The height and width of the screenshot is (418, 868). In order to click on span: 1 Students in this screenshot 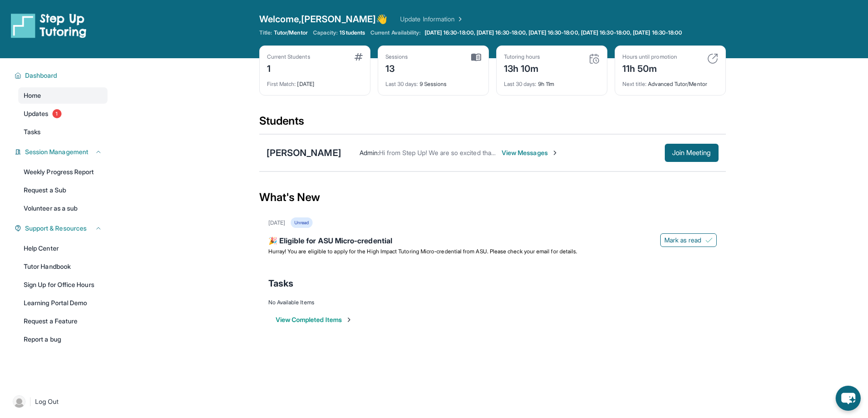, I will do `click(352, 33)`.